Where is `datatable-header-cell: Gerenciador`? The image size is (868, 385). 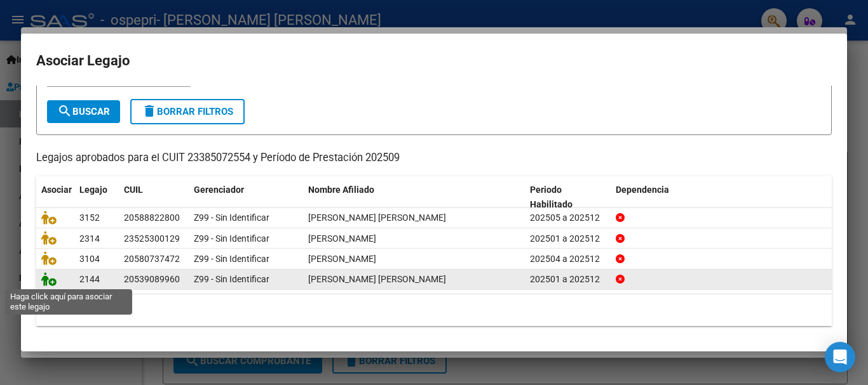
datatable-header-cell: Gerenciador is located at coordinates (246, 198).